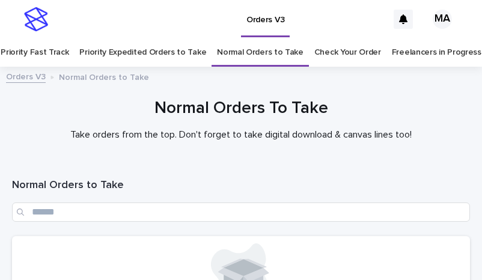 Image resolution: width=482 pixels, height=280 pixels. Describe the element at coordinates (26, 76) in the screenshot. I see `a: Orders V3` at that location.